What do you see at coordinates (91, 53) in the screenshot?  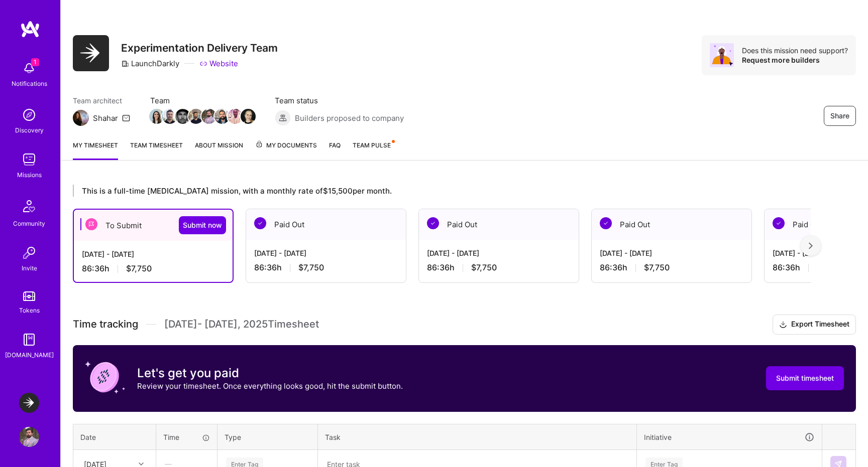 I see `img: Company Logo` at bounding box center [91, 53].